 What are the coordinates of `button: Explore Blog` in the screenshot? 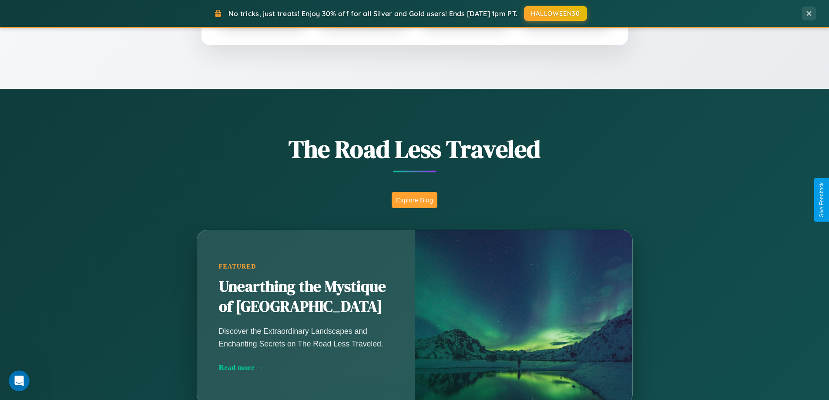 It's located at (414, 200).